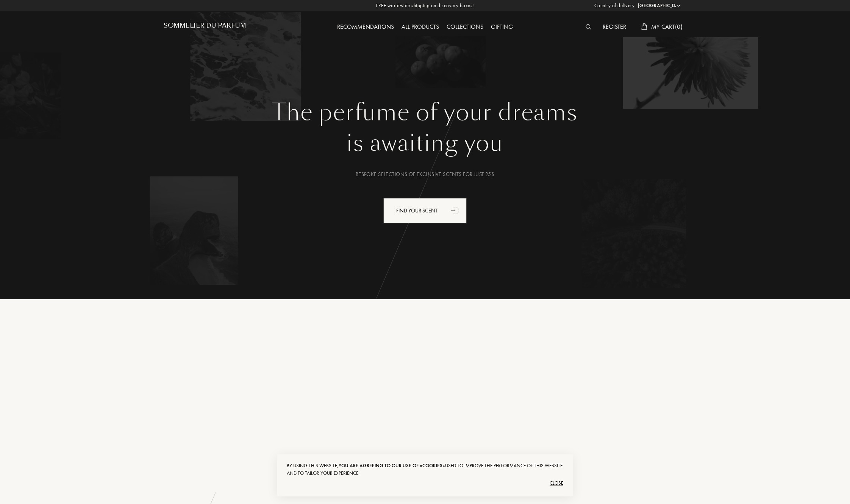  I want to click on div: Find your scent, so click(425, 210).